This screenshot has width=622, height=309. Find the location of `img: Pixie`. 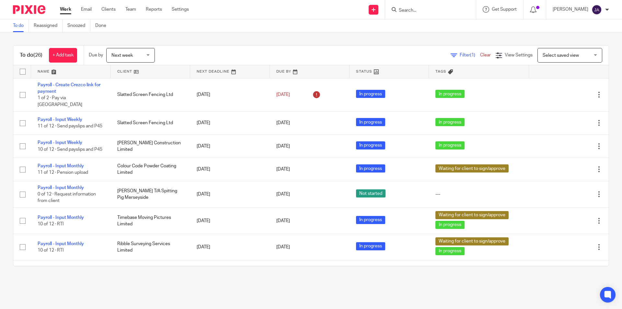

img: Pixie is located at coordinates (29, 9).